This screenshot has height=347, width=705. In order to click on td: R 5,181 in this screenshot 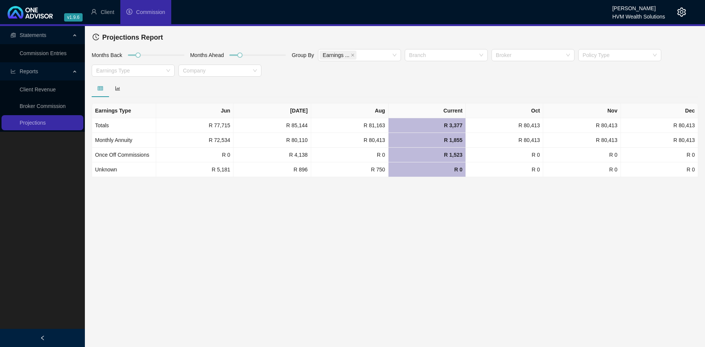, I will do `click(195, 169)`.